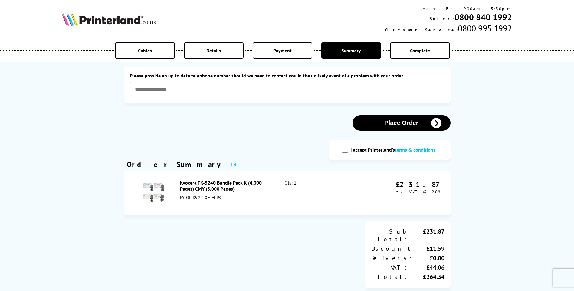 The height and width of the screenshot is (291, 574). What do you see at coordinates (351, 50) in the screenshot?
I see `span: Summary` at bounding box center [351, 50].